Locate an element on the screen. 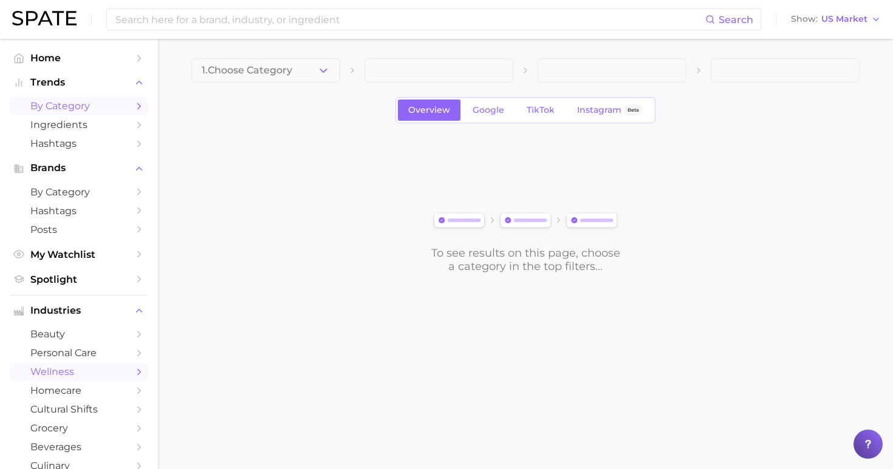 The width and height of the screenshot is (893, 469). a: wellness is located at coordinates (79, 372).